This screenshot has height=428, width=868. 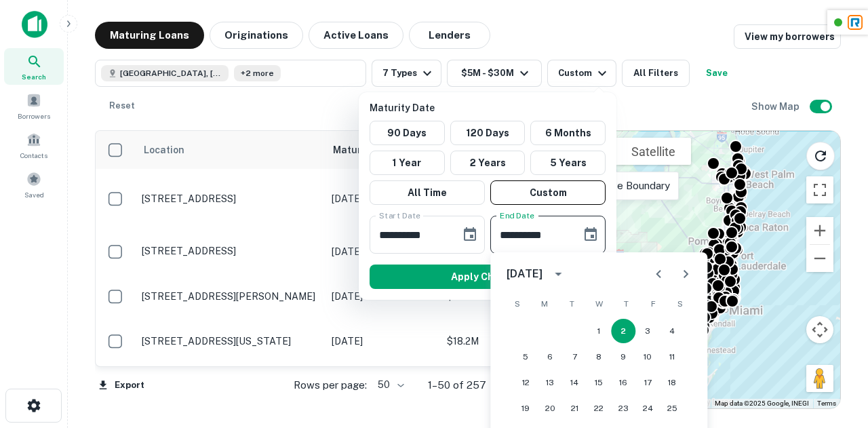 I want to click on button: 23, so click(x=623, y=409).